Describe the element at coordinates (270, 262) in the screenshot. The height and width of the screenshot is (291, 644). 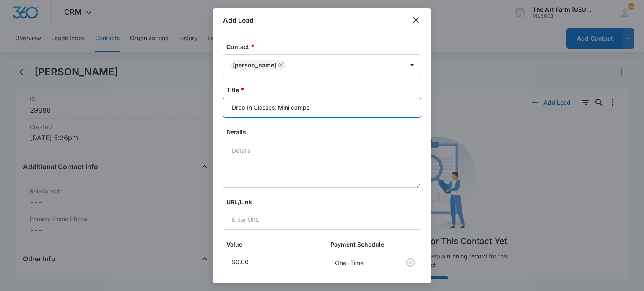
I see `input: Value` at that location.